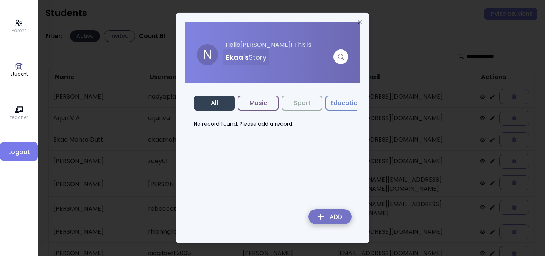  Describe the element at coordinates (302, 103) in the screenshot. I see `button: Sport` at that location.